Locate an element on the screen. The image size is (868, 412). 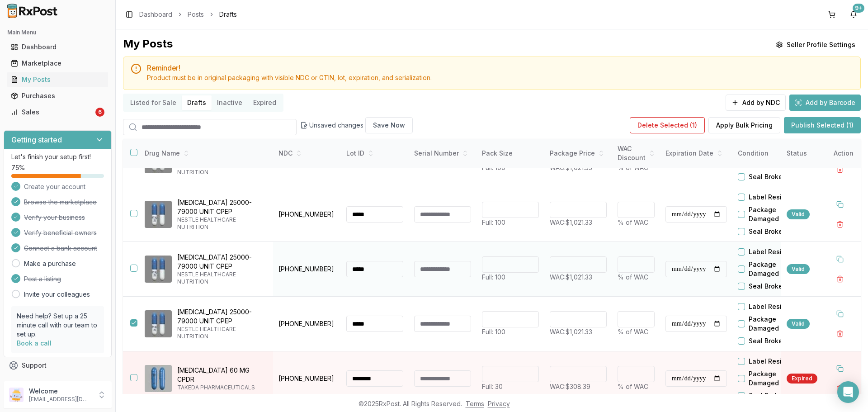
button: Drafts is located at coordinates (196, 102).